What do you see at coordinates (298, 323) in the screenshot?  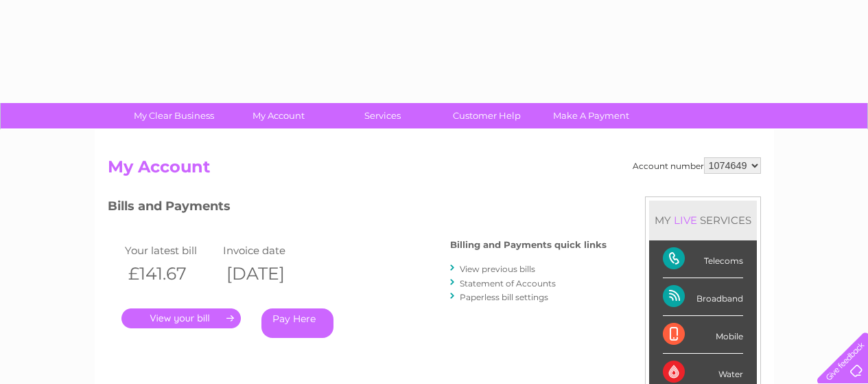 I see `a: Pay Here` at bounding box center [298, 323].